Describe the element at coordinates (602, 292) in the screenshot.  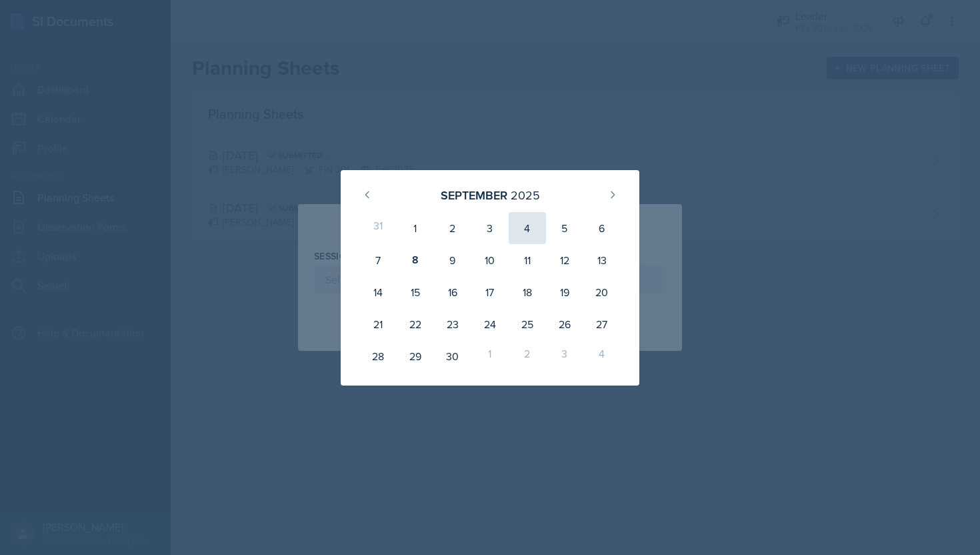
I see `div: 20` at that location.